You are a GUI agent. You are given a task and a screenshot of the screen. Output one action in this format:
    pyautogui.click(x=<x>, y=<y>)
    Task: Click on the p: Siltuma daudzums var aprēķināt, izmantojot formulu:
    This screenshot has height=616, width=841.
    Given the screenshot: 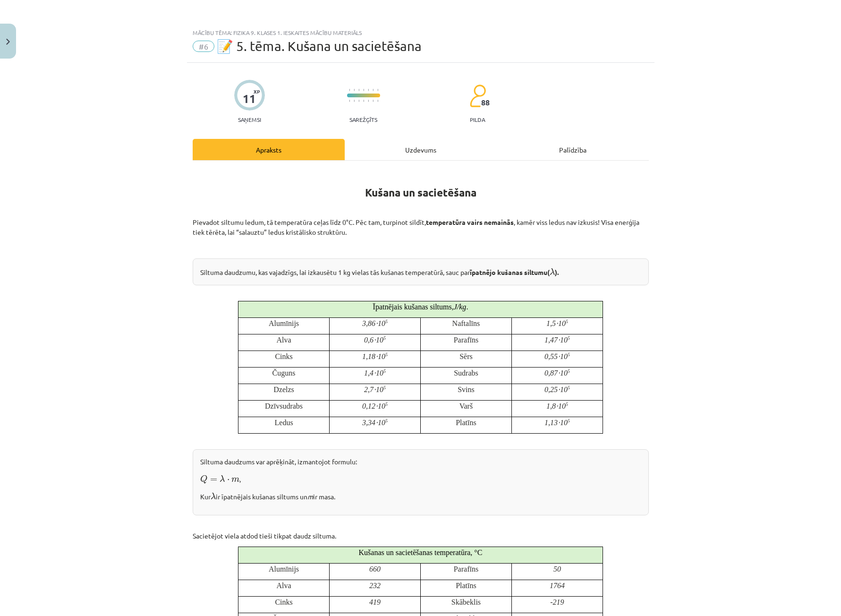 What is the action you would take?
    pyautogui.click(x=421, y=461)
    